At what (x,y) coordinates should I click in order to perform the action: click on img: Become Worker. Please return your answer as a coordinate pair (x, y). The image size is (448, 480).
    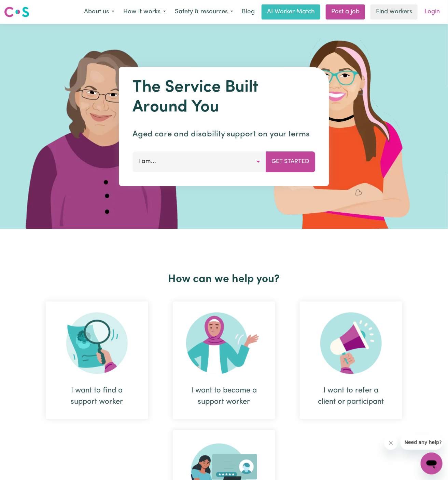
    Looking at the image, I should click on (224, 343).